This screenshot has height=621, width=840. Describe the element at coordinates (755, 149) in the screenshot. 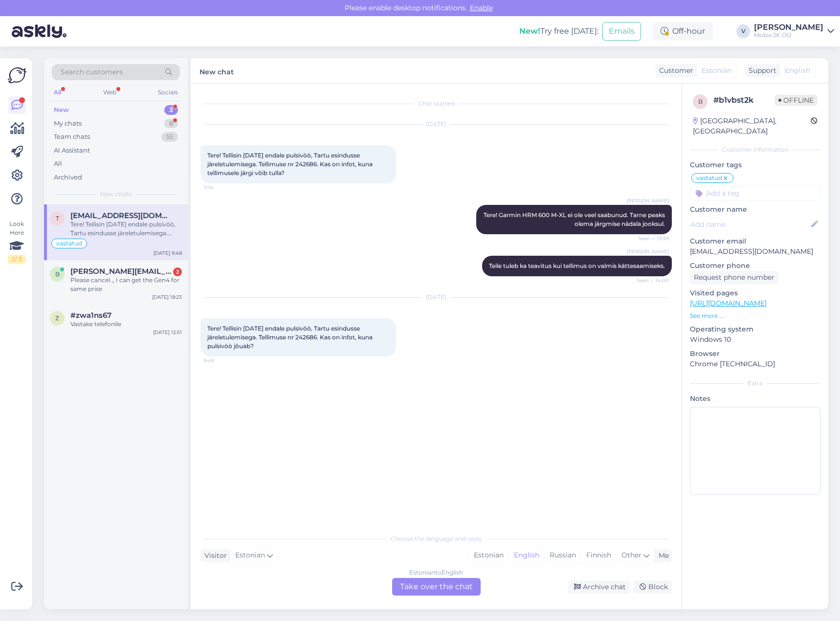

I see `div: Customer information` at that location.